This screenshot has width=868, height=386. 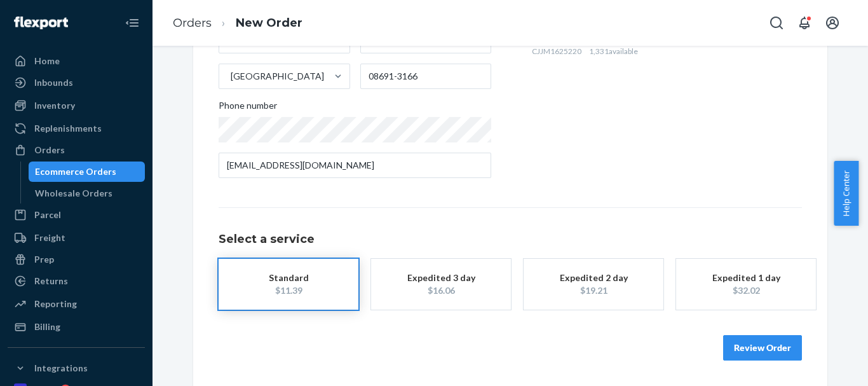 What do you see at coordinates (77, 215) in the screenshot?
I see `a: Parcel` at bounding box center [77, 215].